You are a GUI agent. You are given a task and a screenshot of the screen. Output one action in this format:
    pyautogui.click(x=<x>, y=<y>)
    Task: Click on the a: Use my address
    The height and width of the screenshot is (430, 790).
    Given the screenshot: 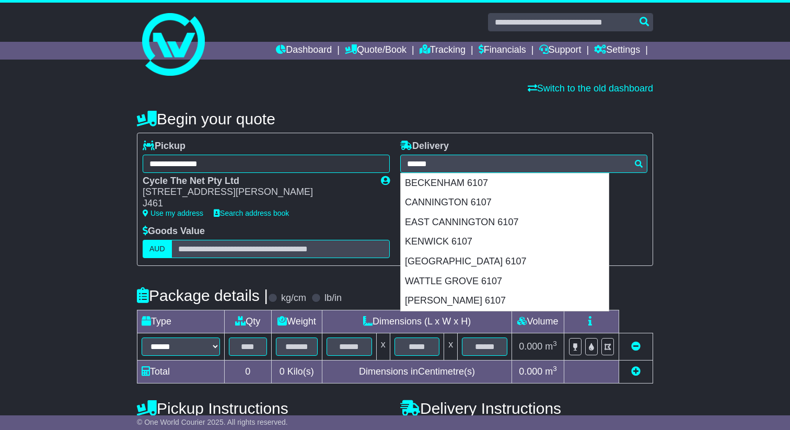 What is the action you would take?
    pyautogui.click(x=173, y=213)
    